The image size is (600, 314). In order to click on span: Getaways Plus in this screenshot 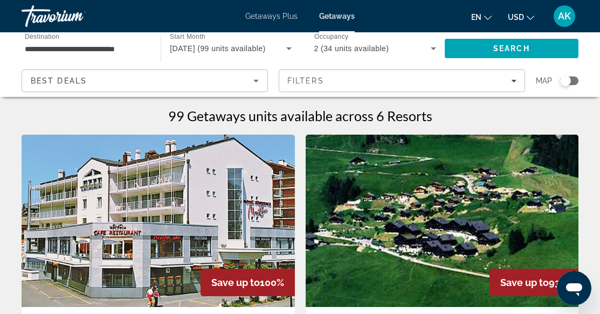, I will do `click(271, 16)`.